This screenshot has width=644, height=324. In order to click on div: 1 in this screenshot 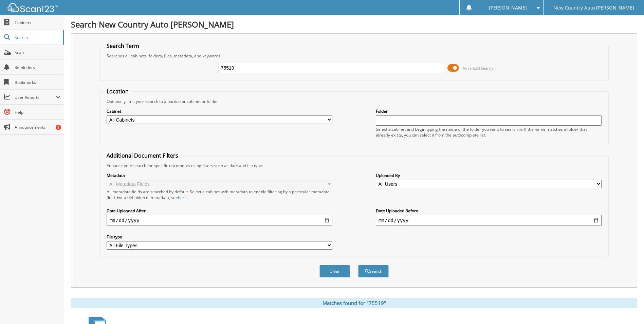, I will do `click(58, 127)`.